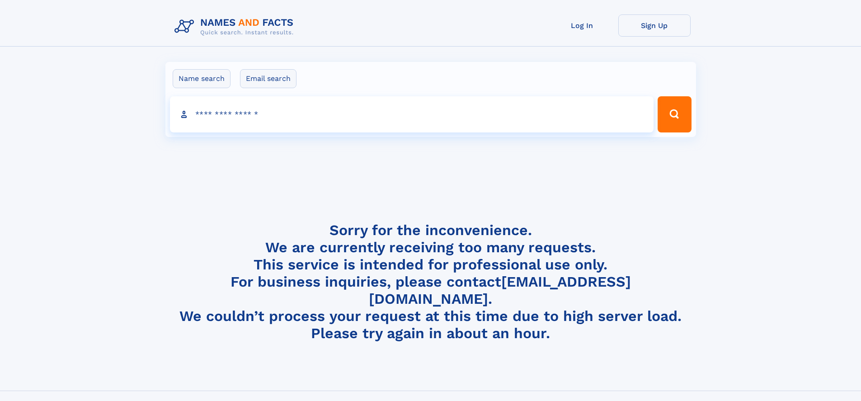 Image resolution: width=861 pixels, height=401 pixels. I want to click on img: Logo Names and Facts, so click(236, 27).